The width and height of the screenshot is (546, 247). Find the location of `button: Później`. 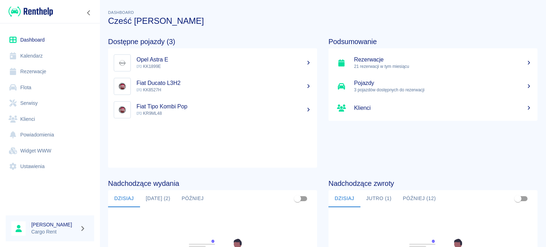

button: Później is located at coordinates (193, 199).